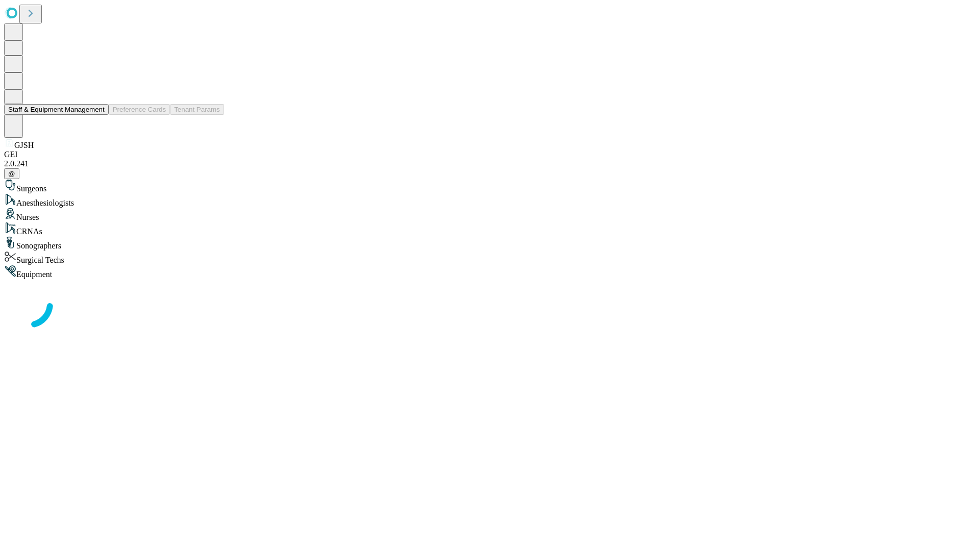 The width and height of the screenshot is (980, 551). What do you see at coordinates (490, 201) in the screenshot?
I see `div: Anesthesiologists` at bounding box center [490, 201].